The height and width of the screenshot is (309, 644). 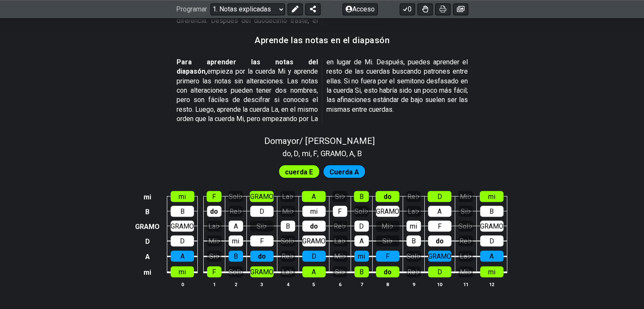 I want to click on font: empieza por la cuerda Mi y aprende primero las notas sin alteraciones. Las notas con alteraciones..., so click(x=322, y=90).